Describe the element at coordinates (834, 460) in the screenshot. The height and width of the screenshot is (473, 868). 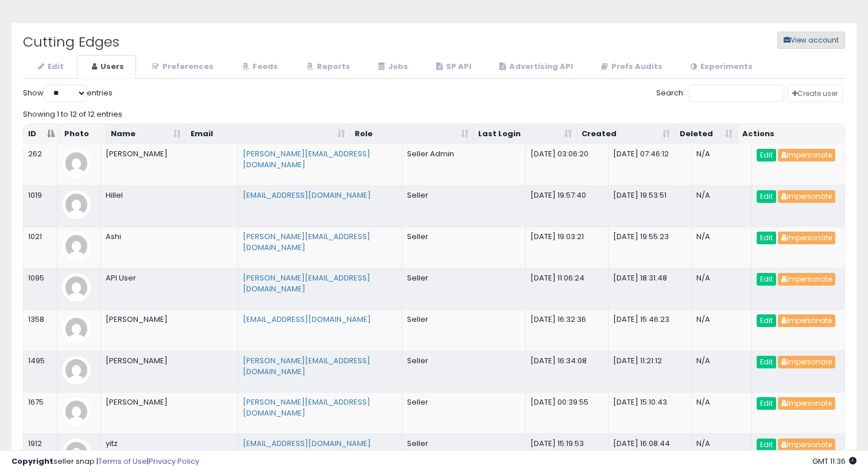
I see `span: 2025-09-14 11:36 GMT` at that location.